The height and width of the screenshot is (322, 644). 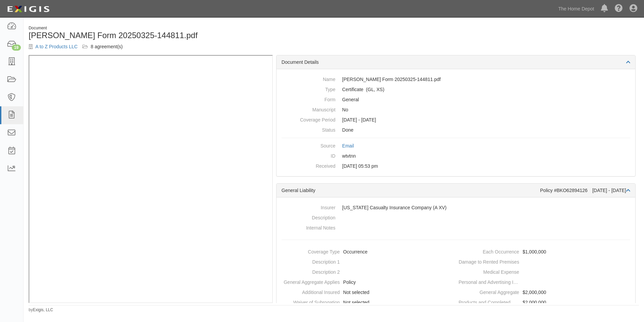 What do you see at coordinates (488, 301) in the screenshot?
I see `dt: Products and Completed Operations` at bounding box center [488, 301].